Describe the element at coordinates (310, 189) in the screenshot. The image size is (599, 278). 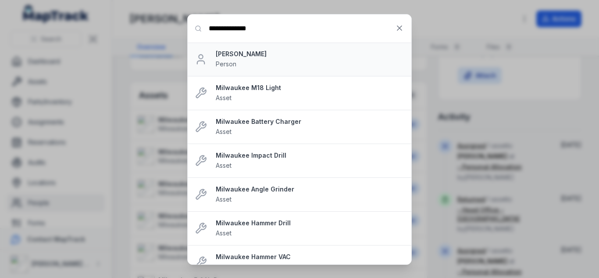
I see `strong: Milwaukee Angle Grinder` at that location.